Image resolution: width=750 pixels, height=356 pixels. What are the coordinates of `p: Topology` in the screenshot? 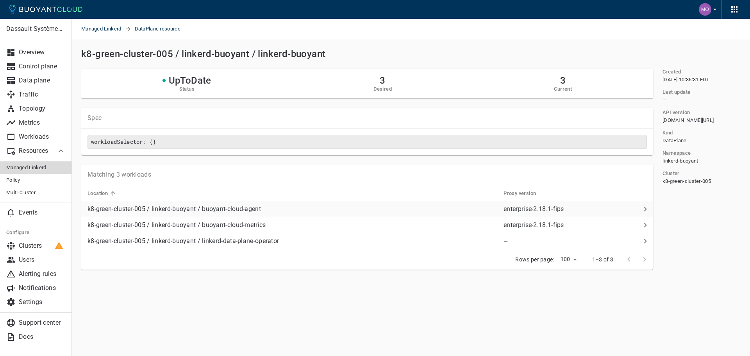 It's located at (42, 109).